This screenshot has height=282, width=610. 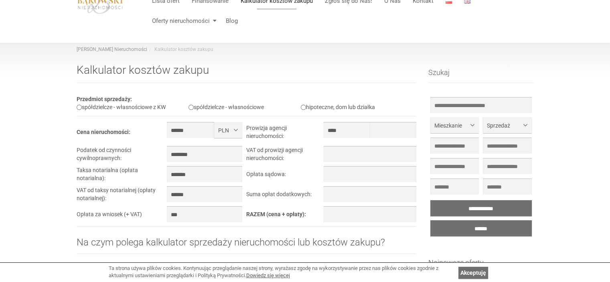 I want to click on input: hipoteczne, dom lub działka, so click(x=303, y=107).